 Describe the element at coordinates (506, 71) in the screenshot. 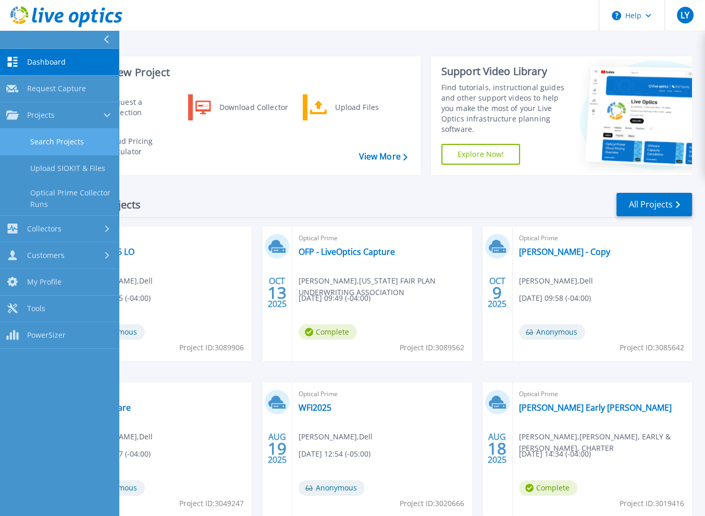

I see `div: Support Video Library` at that location.